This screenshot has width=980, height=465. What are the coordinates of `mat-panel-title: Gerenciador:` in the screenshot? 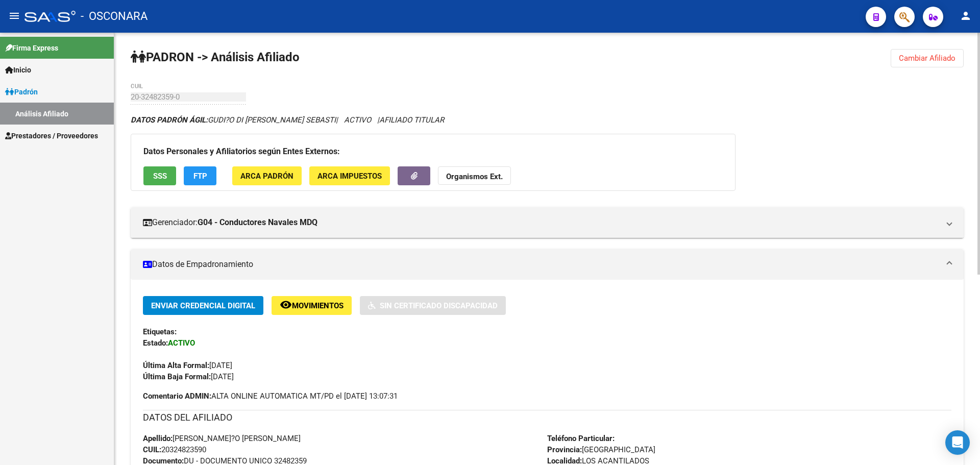 It's located at (541, 223).